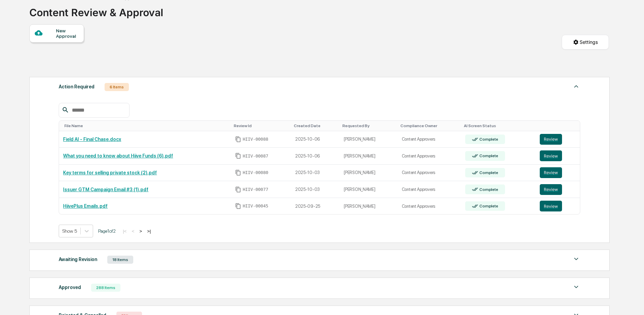  What do you see at coordinates (117, 87) in the screenshot?
I see `div: 6 Items` at bounding box center [117, 87].